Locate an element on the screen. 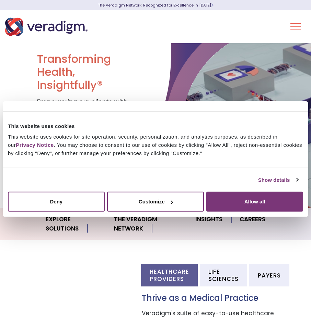  li: Healthcare Providers is located at coordinates (169, 275).